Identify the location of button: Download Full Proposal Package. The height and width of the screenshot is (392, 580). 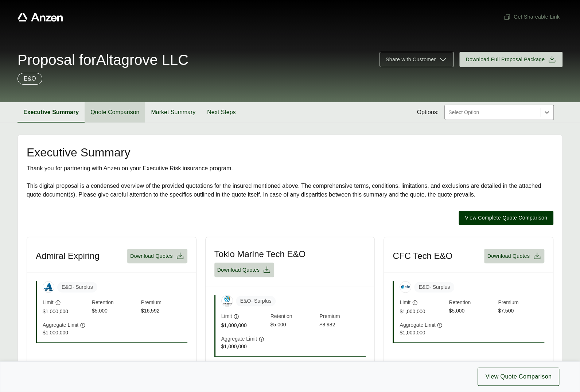
(511, 60).